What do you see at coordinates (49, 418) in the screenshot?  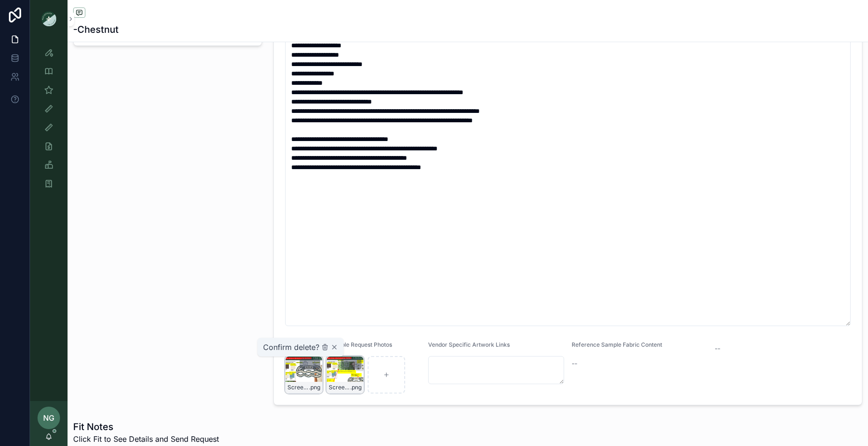 I see `span: NG` at bounding box center [49, 418].